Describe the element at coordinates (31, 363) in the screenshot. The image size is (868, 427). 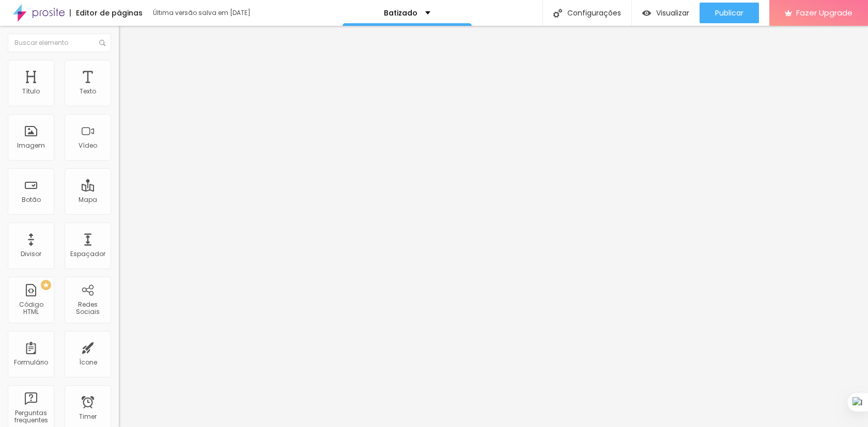
I see `div: Formulário` at that location.